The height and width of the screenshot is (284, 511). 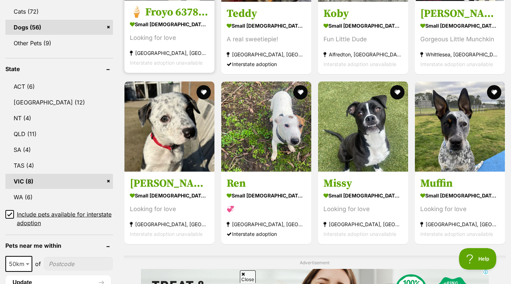 What do you see at coordinates (59, 118) in the screenshot?
I see `a: NT (4)` at bounding box center [59, 118].